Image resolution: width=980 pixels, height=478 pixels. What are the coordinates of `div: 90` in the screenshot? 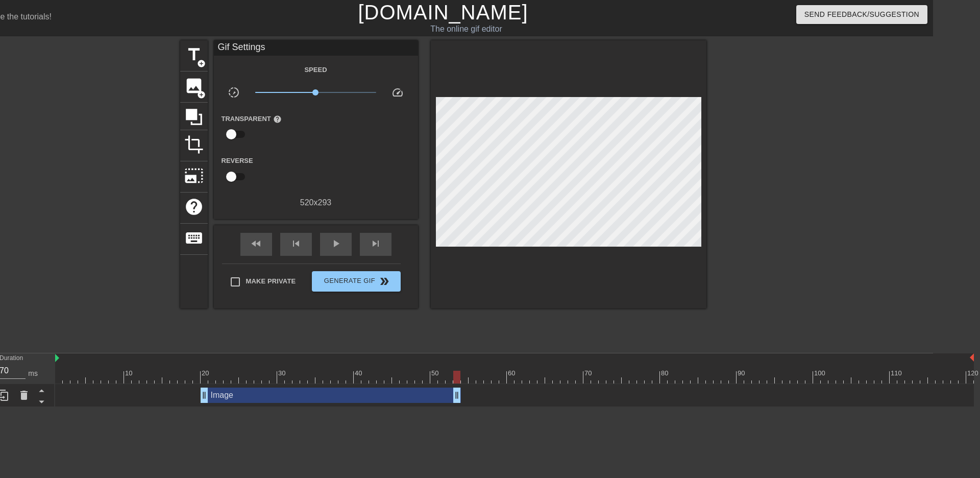 It's located at (742, 373).